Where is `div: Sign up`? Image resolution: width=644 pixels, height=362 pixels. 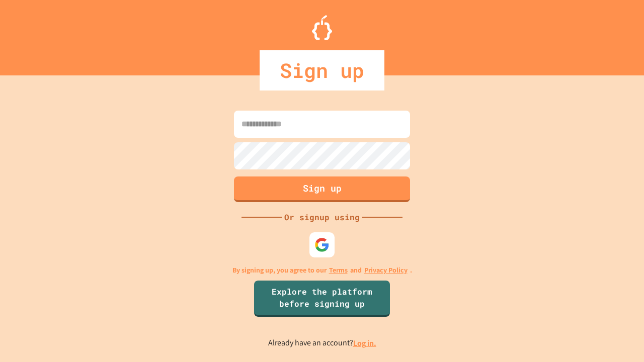 div: Sign up is located at coordinates (322, 70).